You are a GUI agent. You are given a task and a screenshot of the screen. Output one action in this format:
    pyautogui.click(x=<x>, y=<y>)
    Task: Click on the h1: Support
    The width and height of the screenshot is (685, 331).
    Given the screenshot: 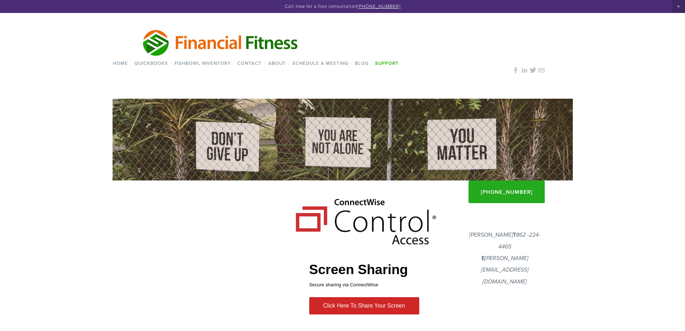 What is the action you would take?
    pyautogui.click(x=343, y=139)
    